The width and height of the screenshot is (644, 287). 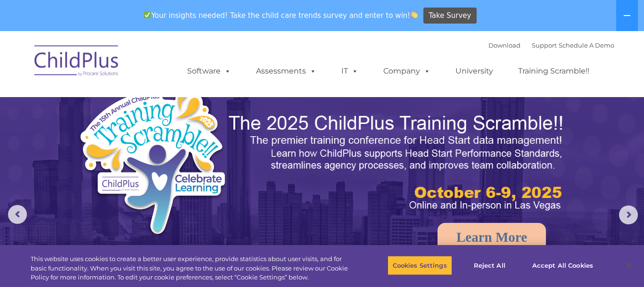 I want to click on span: Take Survey, so click(x=450, y=15).